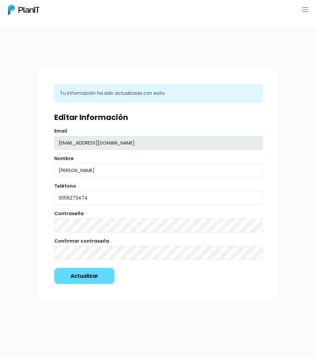  What do you see at coordinates (65, 186) in the screenshot?
I see `label: Teléfono` at bounding box center [65, 186].